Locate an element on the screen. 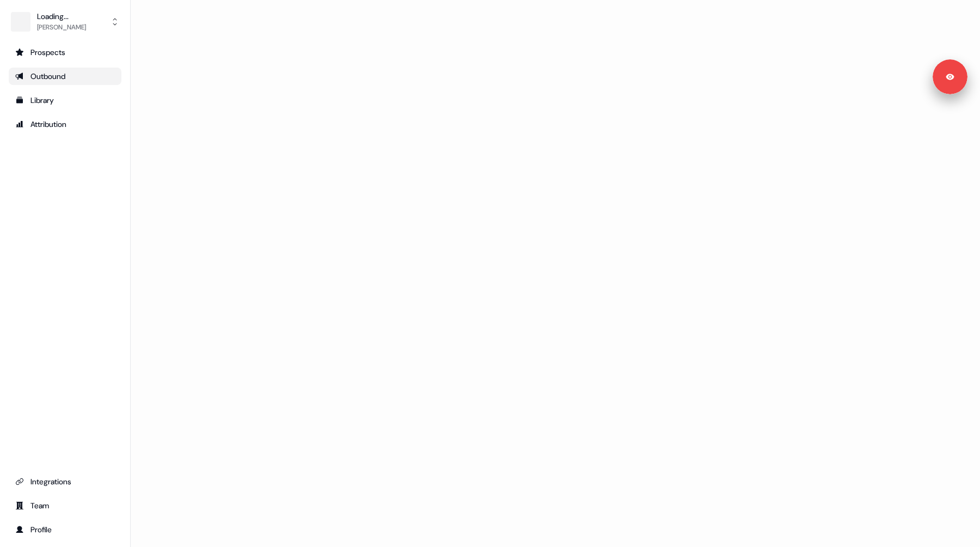  div: Loading... is located at coordinates (61, 16).